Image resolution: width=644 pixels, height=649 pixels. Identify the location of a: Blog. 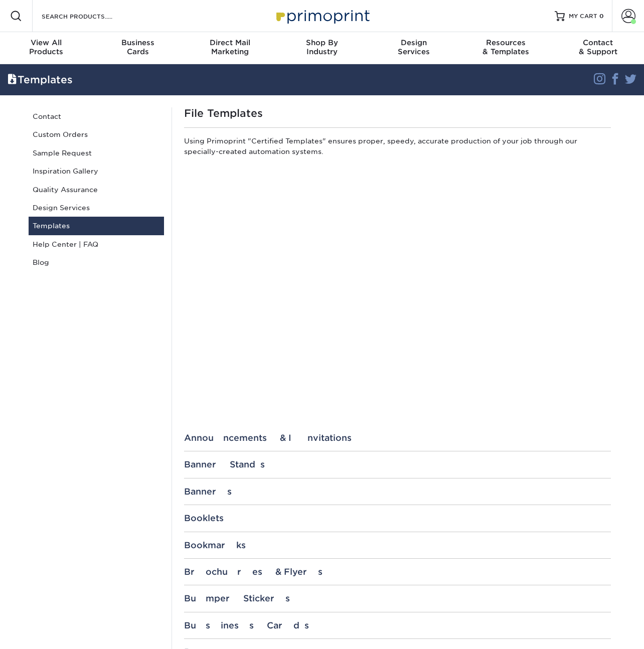
(96, 263).